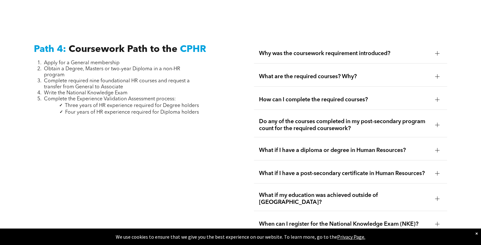  What do you see at coordinates (86, 93) in the screenshot?
I see `span: Write the National Knowledge Exam` at bounding box center [86, 93].